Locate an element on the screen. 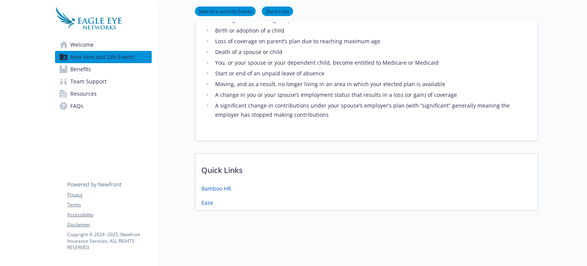 The height and width of the screenshot is (266, 587). p: Quick Links is located at coordinates (367, 168).